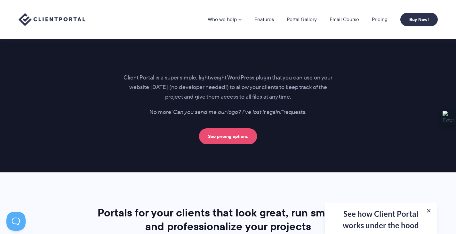 This screenshot has width=456, height=234. What do you see at coordinates (302, 20) in the screenshot?
I see `a: Portal Gallery` at bounding box center [302, 20].